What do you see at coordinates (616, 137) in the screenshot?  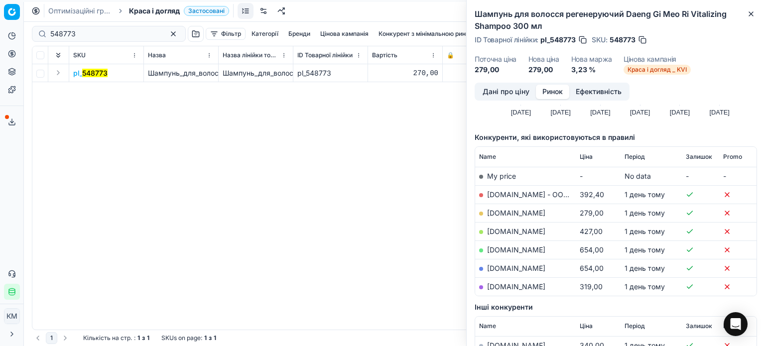 I see `h5: Конкуренти, які використовуються в правилі` at bounding box center [616, 137].